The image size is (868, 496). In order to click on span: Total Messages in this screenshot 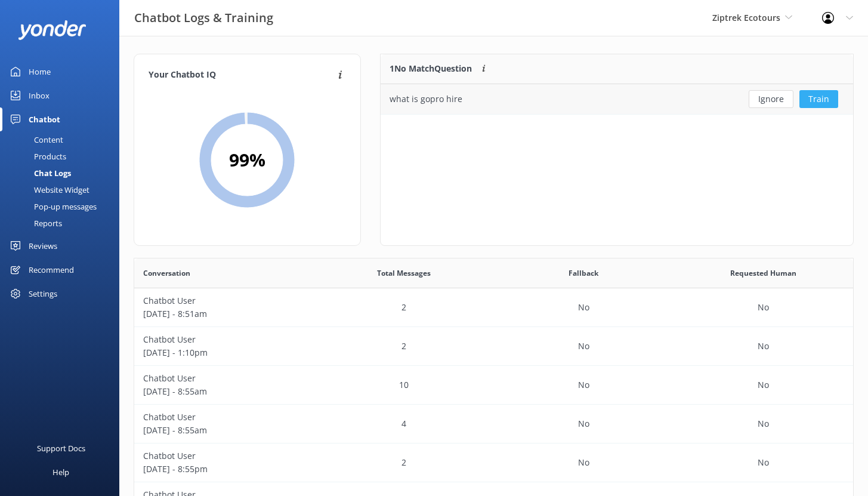, I will do `click(404, 272)`.